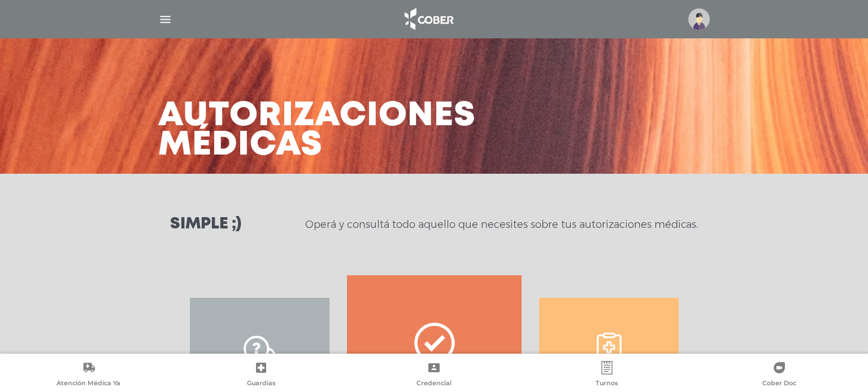  I want to click on img: Cober_menu-lines-white.svg, so click(165, 19).